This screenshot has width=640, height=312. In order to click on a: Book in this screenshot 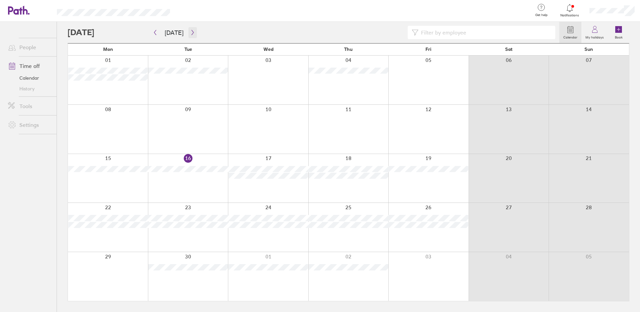, I will do `click(619, 32)`.